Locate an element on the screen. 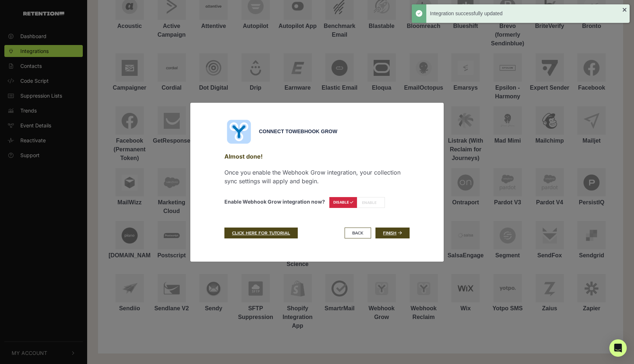 Image resolution: width=634 pixels, height=364 pixels. button: BACK is located at coordinates (358, 233).